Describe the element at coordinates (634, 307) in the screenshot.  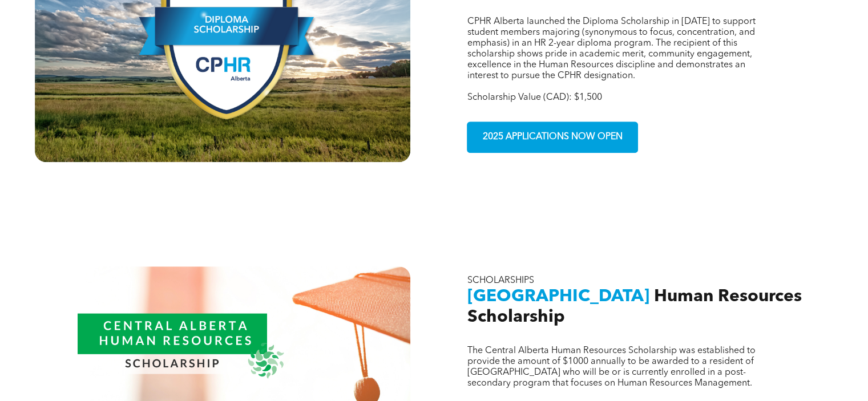
I see `span: Human Resources Scholarship` at that location.